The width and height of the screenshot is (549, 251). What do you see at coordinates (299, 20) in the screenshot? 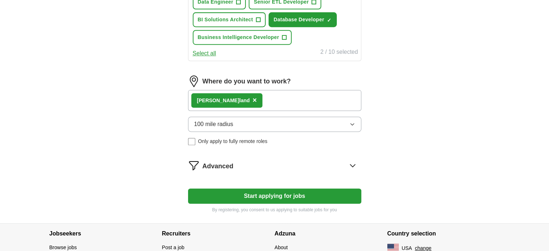
I see `span: Database Developer` at bounding box center [299, 20].